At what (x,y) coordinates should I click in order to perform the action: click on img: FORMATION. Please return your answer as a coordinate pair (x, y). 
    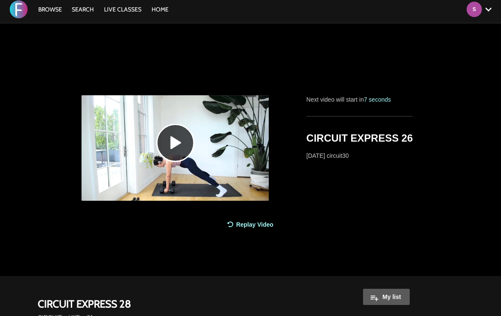
    Looking at the image, I should click on (19, 9).